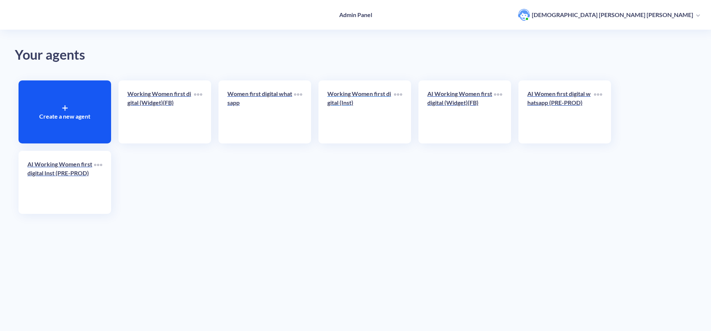 This screenshot has width=711, height=331. Describe the element at coordinates (361, 112) in the screenshot. I see `a: Working Women first digital (Inst)` at that location.